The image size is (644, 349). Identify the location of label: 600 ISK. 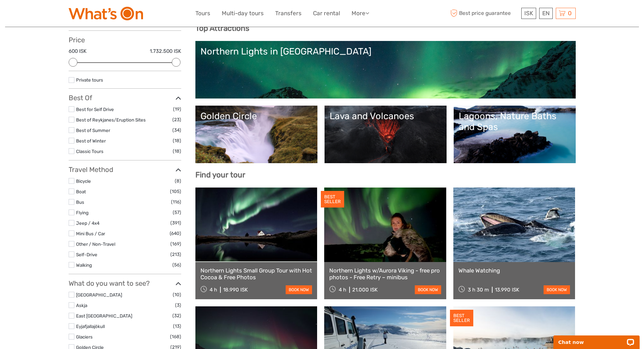
(77, 51).